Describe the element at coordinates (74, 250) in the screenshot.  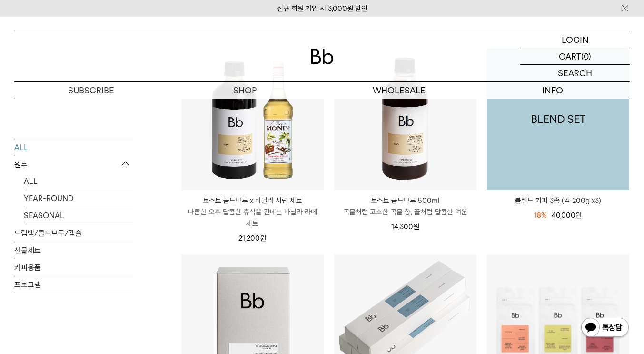
I see `a: 선물세트` at that location.